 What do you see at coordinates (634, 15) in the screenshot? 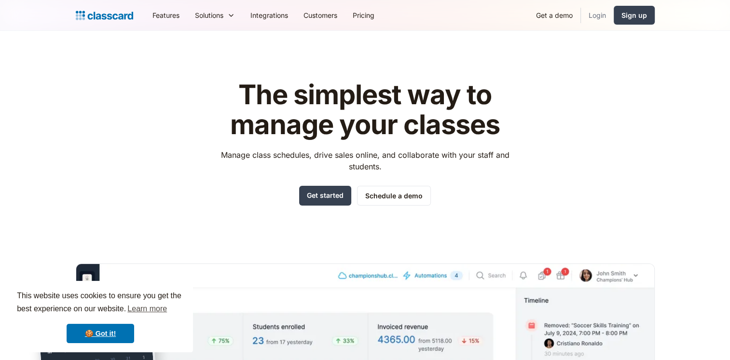
I see `a: Sign up` at bounding box center [634, 15].